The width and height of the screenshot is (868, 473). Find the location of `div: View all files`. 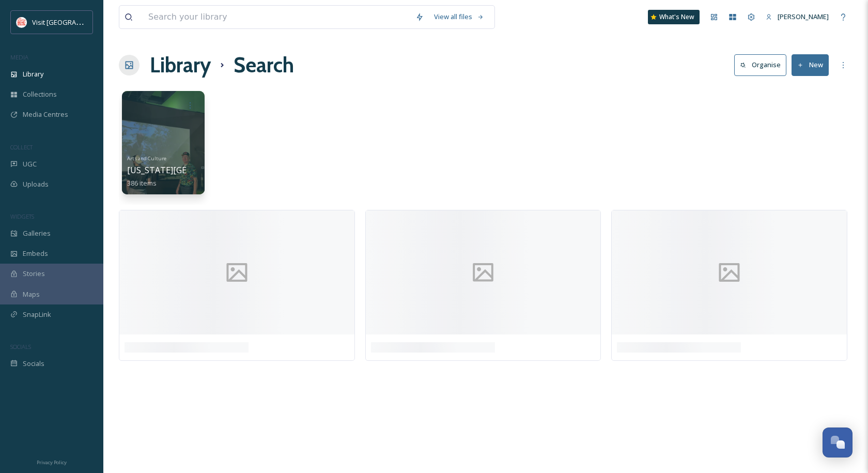

div: View all files is located at coordinates (459, 17).